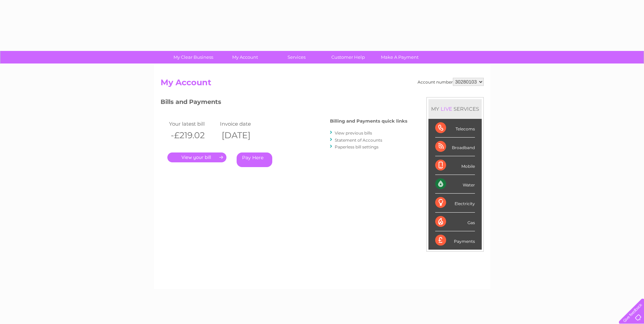 Image resolution: width=644 pixels, height=324 pixels. What do you see at coordinates (348, 57) in the screenshot?
I see `a: Customer Help` at bounding box center [348, 57].